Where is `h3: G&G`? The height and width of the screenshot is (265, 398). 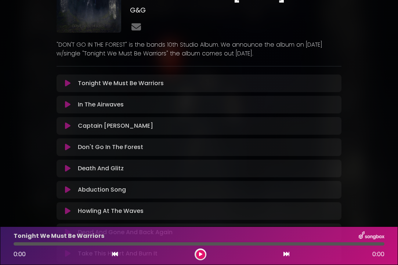 h3: G&G is located at coordinates (236, 10).